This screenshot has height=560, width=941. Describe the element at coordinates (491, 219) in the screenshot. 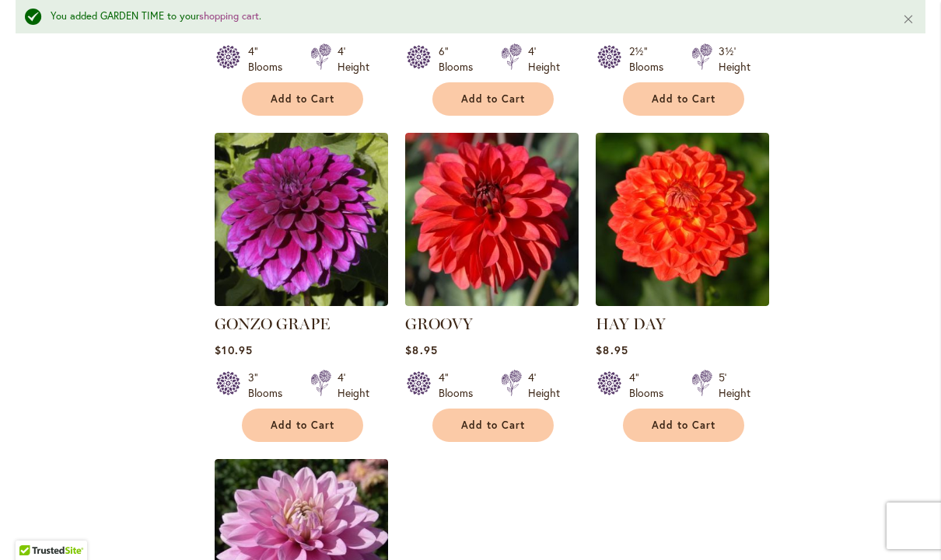

I see `img: GROOVY` at that location.